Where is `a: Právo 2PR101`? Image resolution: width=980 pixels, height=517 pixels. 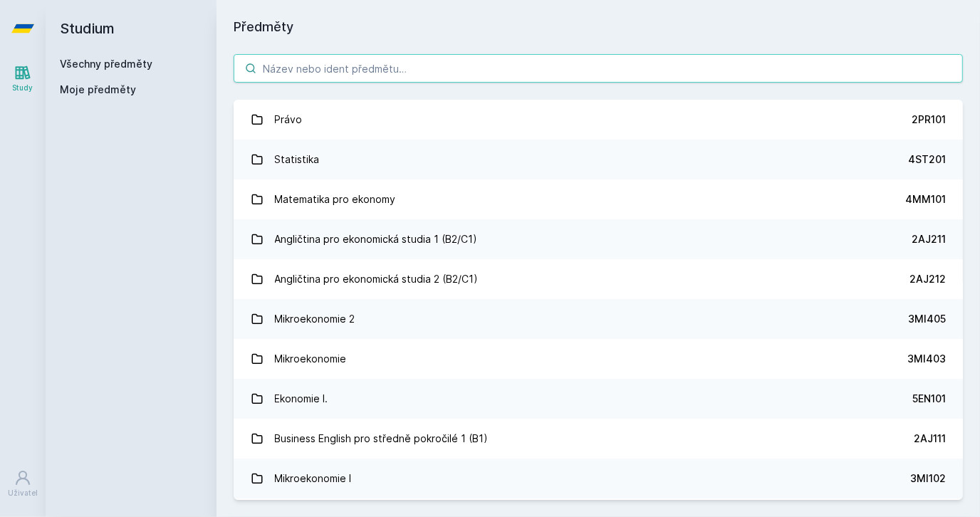 a: Právo 2PR101 is located at coordinates (598, 119).